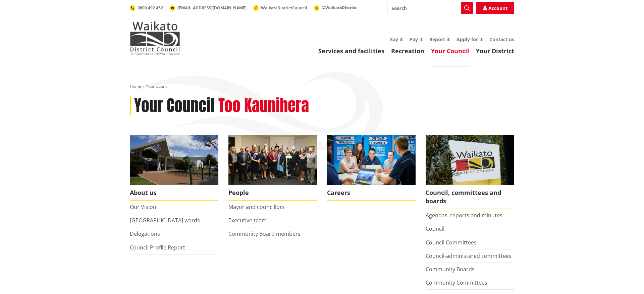 This screenshot has height=294, width=644. What do you see at coordinates (470, 197) in the screenshot?
I see `span: Council, committees and boards` at bounding box center [470, 197].